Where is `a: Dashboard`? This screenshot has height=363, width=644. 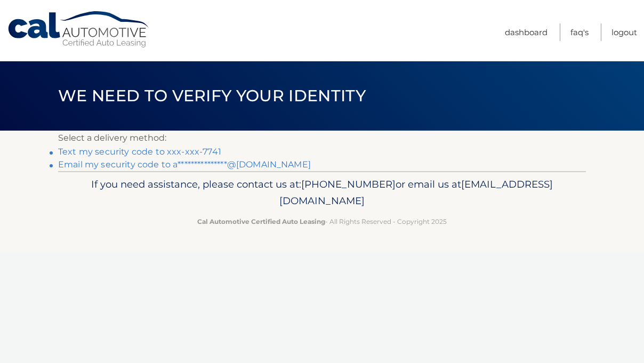
a: Dashboard is located at coordinates (526, 32).